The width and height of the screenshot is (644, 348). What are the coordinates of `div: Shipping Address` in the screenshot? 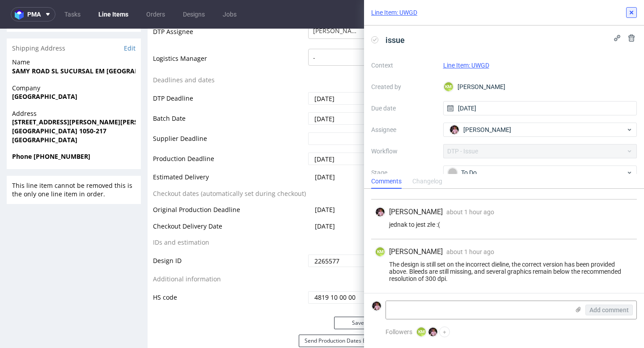 It's located at (74, 20).